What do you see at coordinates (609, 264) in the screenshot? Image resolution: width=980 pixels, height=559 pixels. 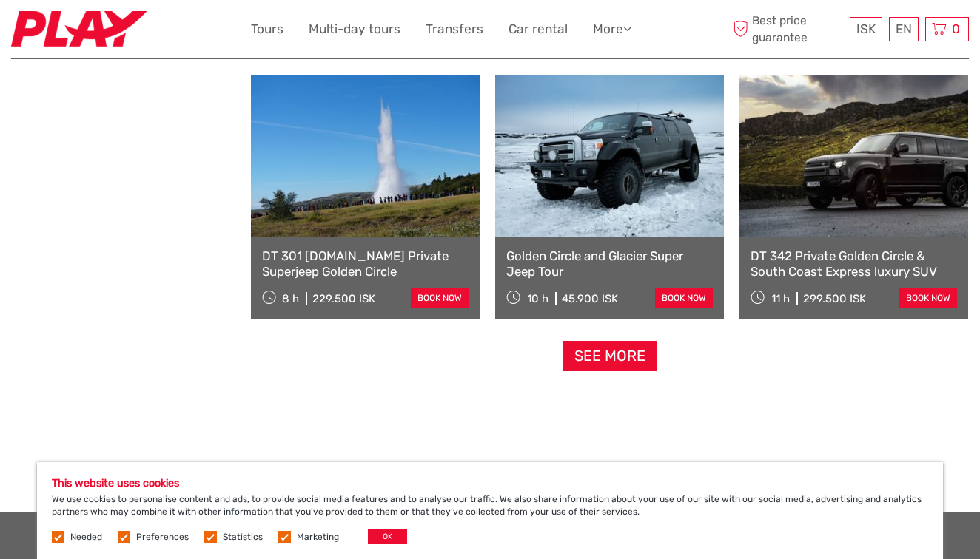 I see `a: Golden Circle and Glacier Super Jeep Tour` at bounding box center [609, 264].